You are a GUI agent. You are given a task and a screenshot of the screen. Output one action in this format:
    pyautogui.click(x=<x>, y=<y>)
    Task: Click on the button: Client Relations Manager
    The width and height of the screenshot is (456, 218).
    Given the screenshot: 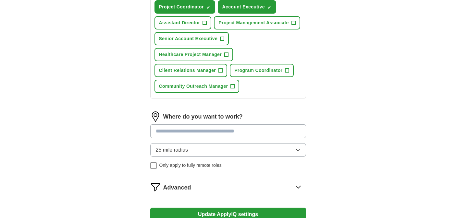 What is the action you would take?
    pyautogui.click(x=191, y=70)
    